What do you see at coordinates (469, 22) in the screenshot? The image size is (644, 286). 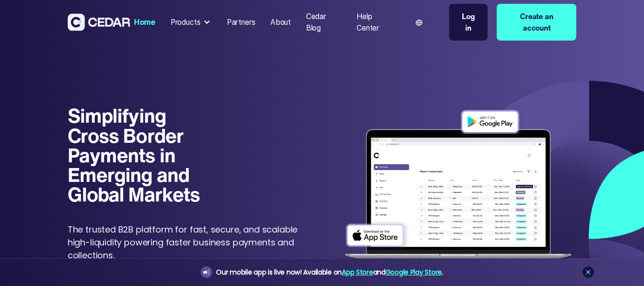 I see `div: Log in` at bounding box center [469, 22].